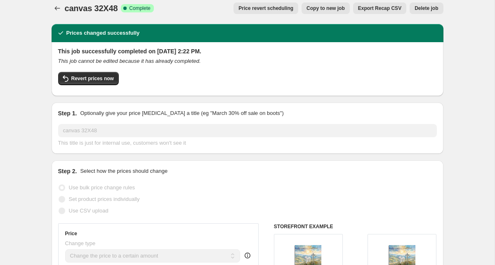 Image resolution: width=495 pixels, height=265 pixels. What do you see at coordinates (380, 8) in the screenshot?
I see `button: Export Recap CSV` at bounding box center [380, 8].